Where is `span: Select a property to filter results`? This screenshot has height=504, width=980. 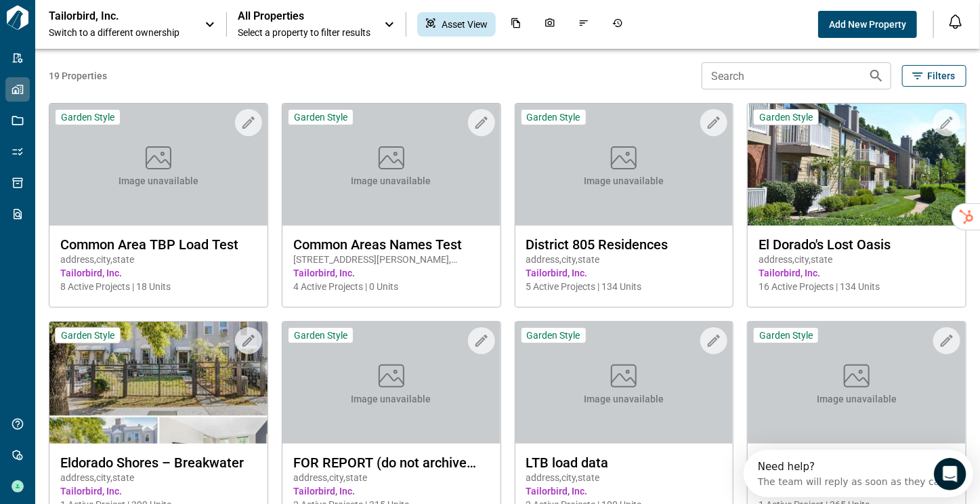 span: Select a property to filter results is located at coordinates (304, 33).